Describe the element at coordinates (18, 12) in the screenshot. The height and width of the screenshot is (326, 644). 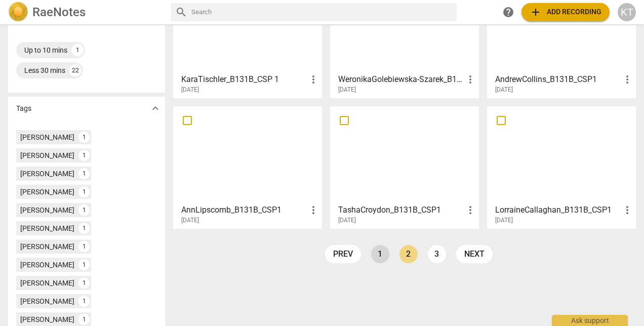
I see `img: Logo` at that location.